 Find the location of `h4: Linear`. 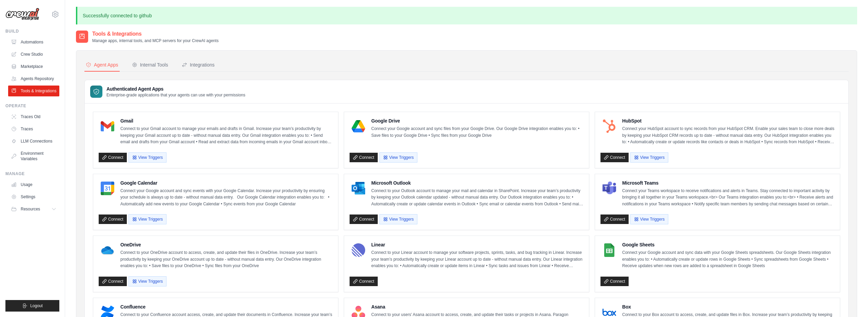

h4: Linear is located at coordinates (477, 245).